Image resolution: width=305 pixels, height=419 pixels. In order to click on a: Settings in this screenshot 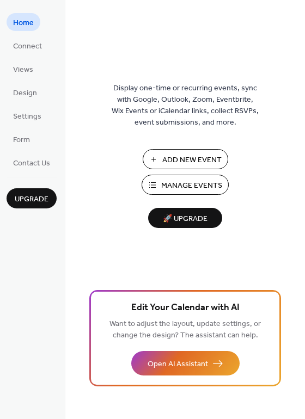, I will do `click(27, 115)`.